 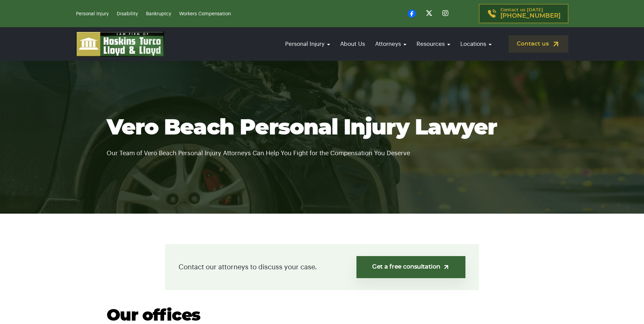 I want to click on a: Bankruptcy, so click(x=159, y=14).